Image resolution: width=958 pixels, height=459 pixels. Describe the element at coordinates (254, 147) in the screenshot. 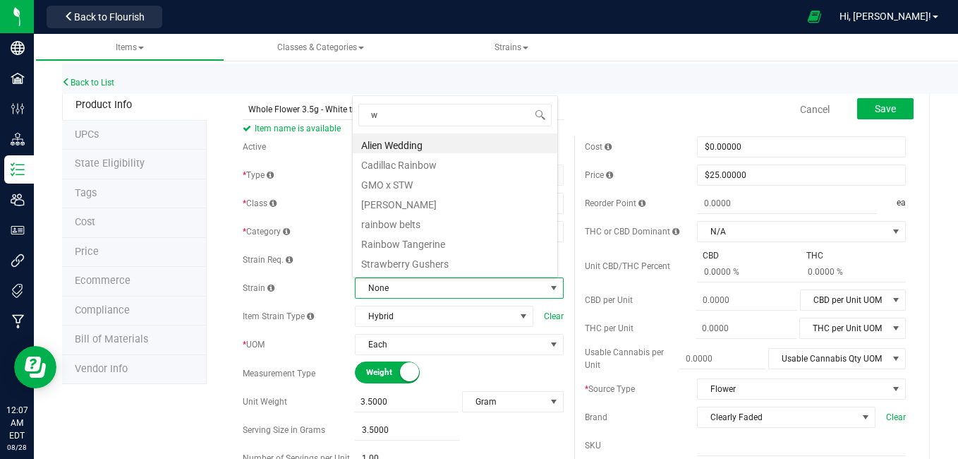

I see `span: Active` at that location.